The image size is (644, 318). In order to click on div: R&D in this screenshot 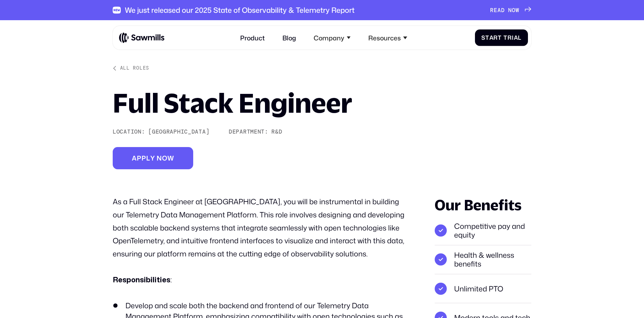, I will do `click(277, 132)`.